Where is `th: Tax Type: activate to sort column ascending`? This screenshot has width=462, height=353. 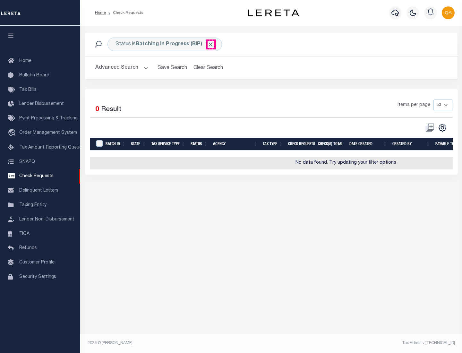
th: Tax Type: activate to sort column ascending is located at coordinates (273, 144).